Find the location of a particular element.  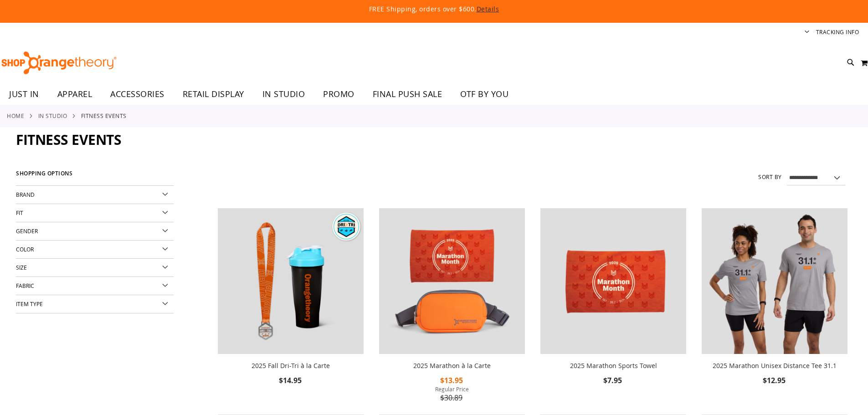

span: $13.95 is located at coordinates (452, 380).